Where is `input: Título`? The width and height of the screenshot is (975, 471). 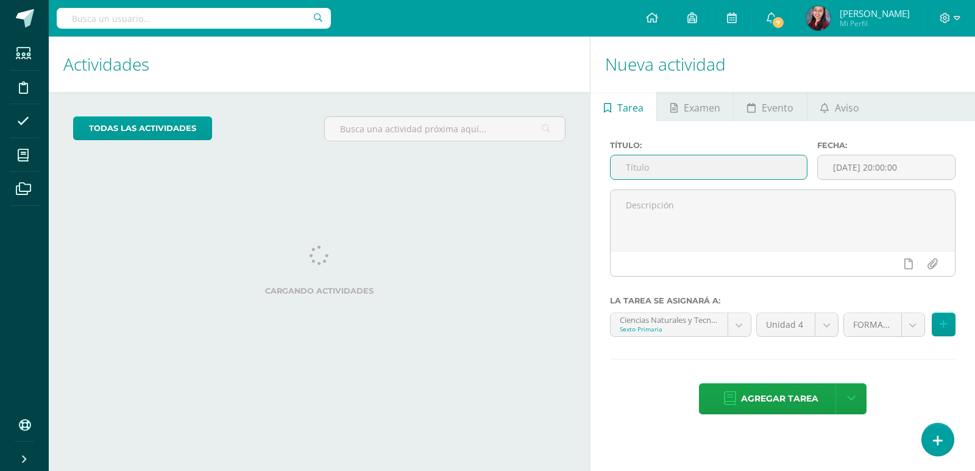
input: Título is located at coordinates (708, 167).